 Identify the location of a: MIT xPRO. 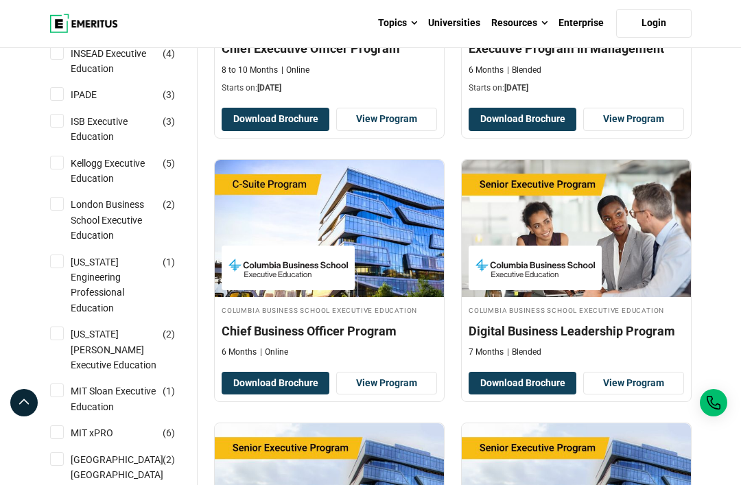
(106, 433).